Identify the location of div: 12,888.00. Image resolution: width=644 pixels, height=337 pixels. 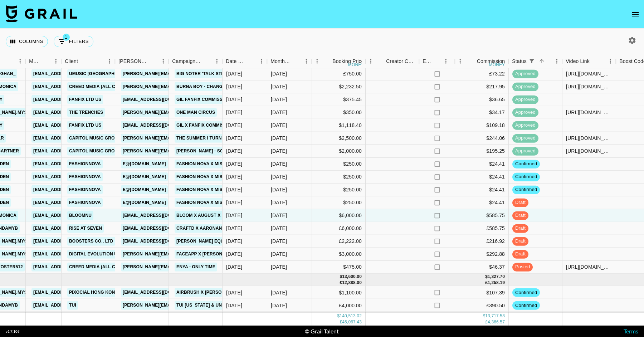
(351, 282).